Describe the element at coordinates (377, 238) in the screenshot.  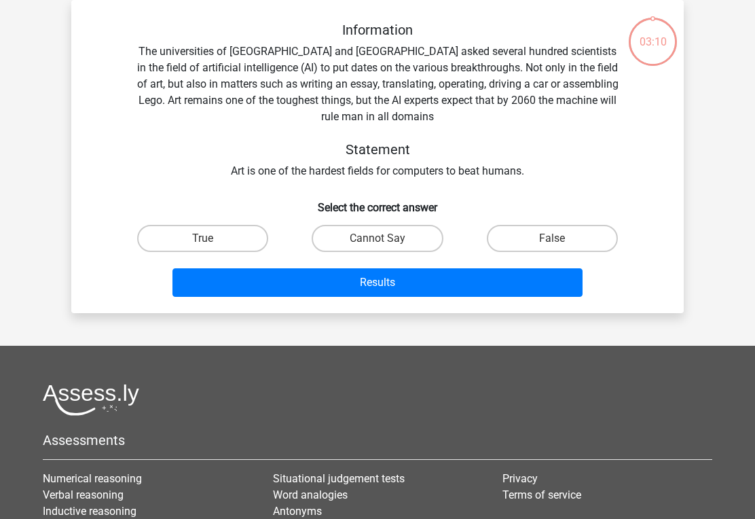
I see `label: Cannot Say` at that location.